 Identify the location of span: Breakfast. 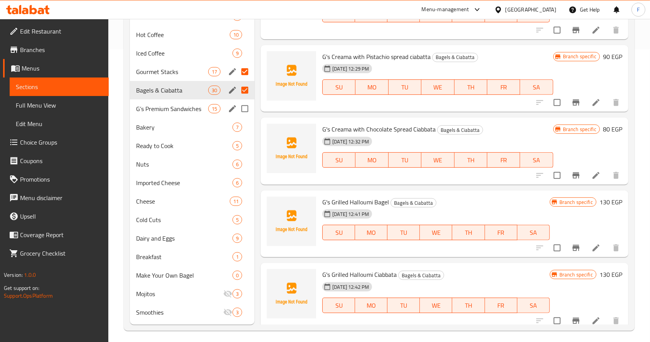
(184, 257).